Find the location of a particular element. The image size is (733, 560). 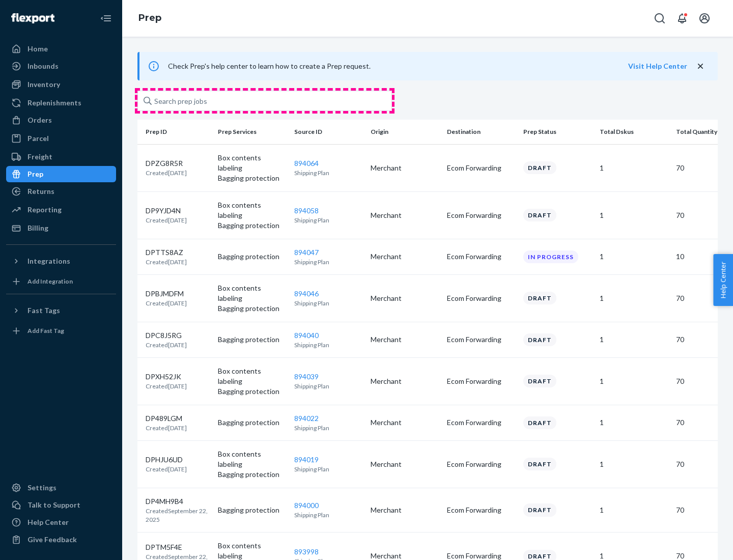

a: Help Center is located at coordinates (61, 523).